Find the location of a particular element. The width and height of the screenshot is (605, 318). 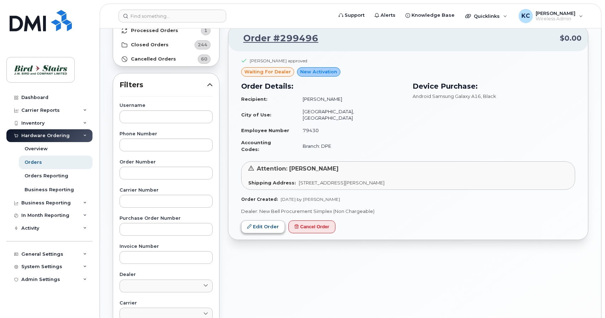

a: Processed Orders1 is located at coordinates (166, 31).